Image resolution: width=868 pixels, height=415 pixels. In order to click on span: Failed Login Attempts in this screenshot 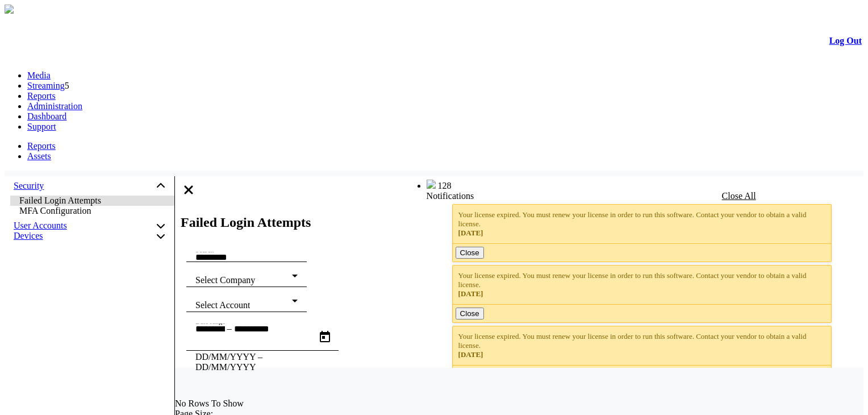, I will do `click(60, 200)`.